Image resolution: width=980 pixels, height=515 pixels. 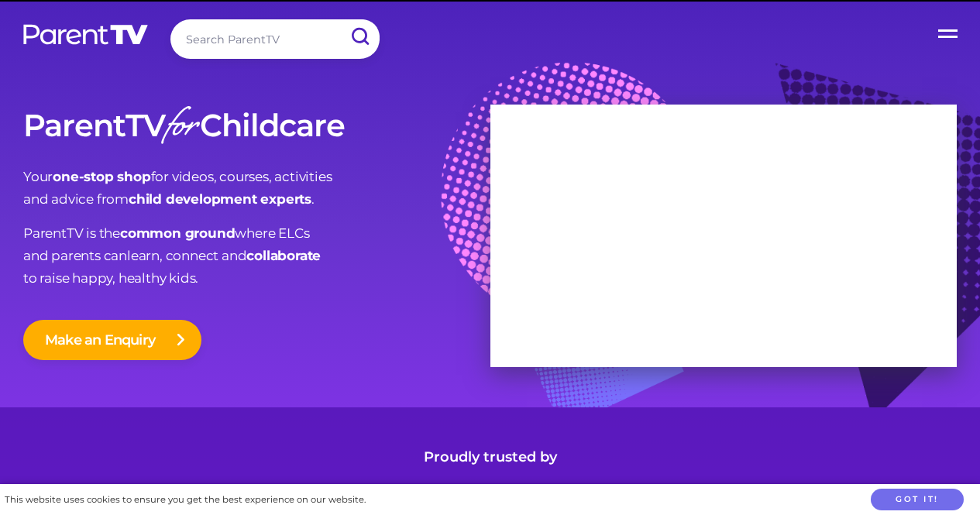 I want to click on h4: Proudly trusted by, so click(x=490, y=457).